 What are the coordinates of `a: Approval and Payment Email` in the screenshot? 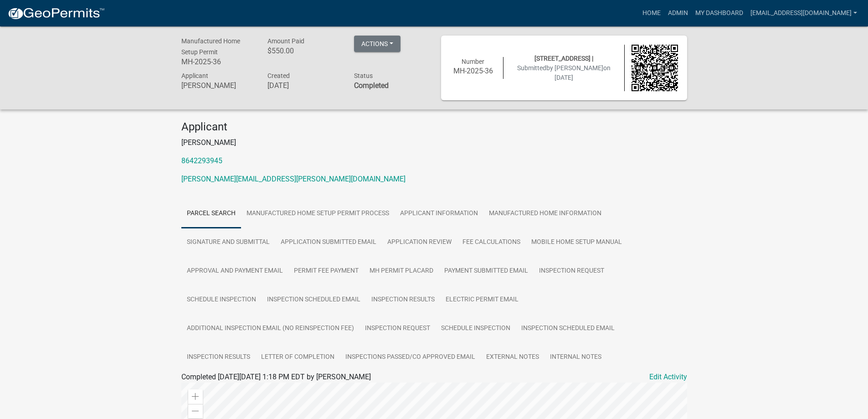 It's located at (235, 271).